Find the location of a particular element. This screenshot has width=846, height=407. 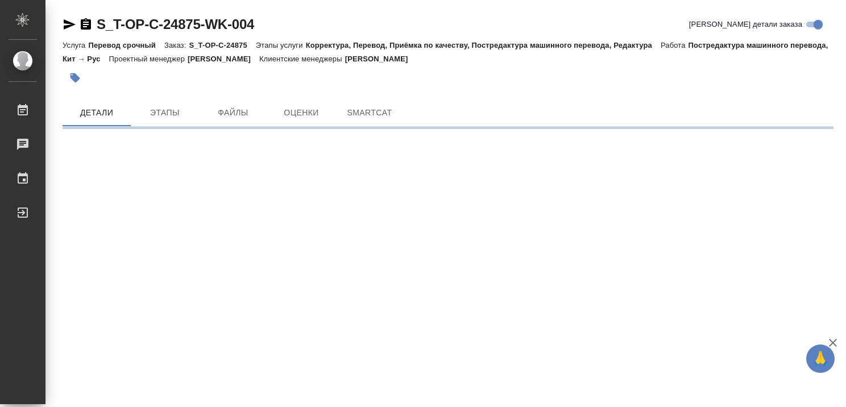

p: Проектный менеджер is located at coordinates (148, 59).